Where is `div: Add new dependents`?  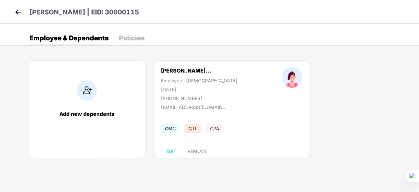 div: Add new dependents is located at coordinates (87, 114).